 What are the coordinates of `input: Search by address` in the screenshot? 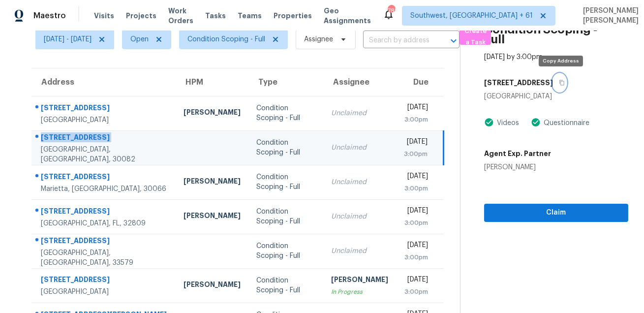 It's located at (397, 41).